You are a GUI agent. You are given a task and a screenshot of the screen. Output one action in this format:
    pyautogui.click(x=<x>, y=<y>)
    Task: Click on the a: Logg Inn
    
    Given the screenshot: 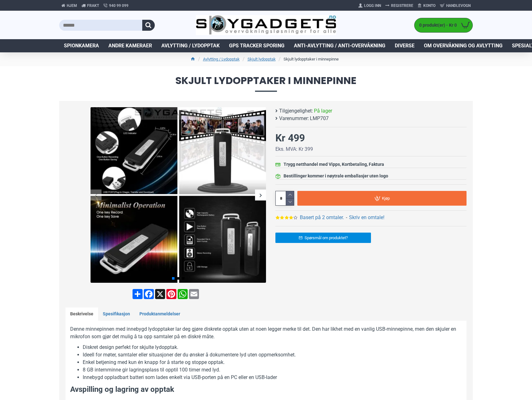 What is the action you would take?
    pyautogui.click(x=370, y=6)
    